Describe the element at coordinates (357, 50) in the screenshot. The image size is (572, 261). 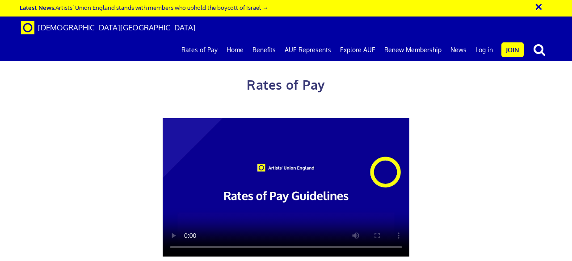
I see `a: Explore AUE` at that location.